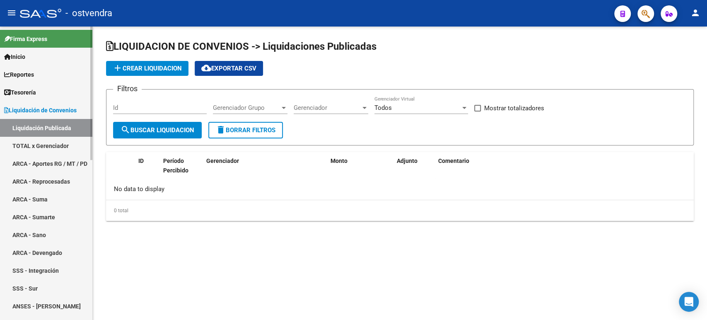 The width and height of the screenshot is (707, 320). What do you see at coordinates (157, 130) in the screenshot?
I see `button: Buscar Liquidacion` at bounding box center [157, 130].